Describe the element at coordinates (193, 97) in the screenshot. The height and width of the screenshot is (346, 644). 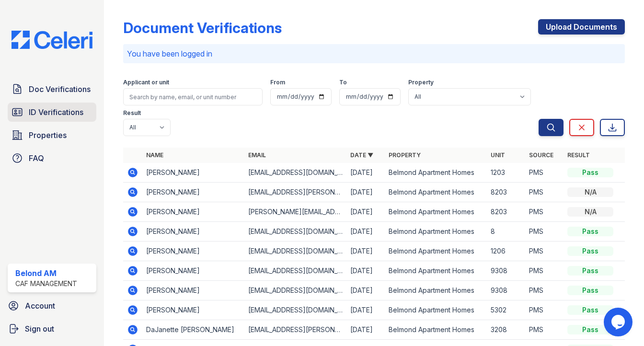
I see `input: Search by name, email, or unit number` at that location.